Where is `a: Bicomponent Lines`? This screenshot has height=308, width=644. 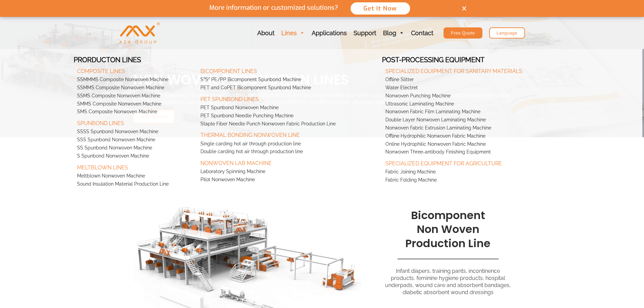
a: Bicomponent Lines is located at coordinates (290, 70).